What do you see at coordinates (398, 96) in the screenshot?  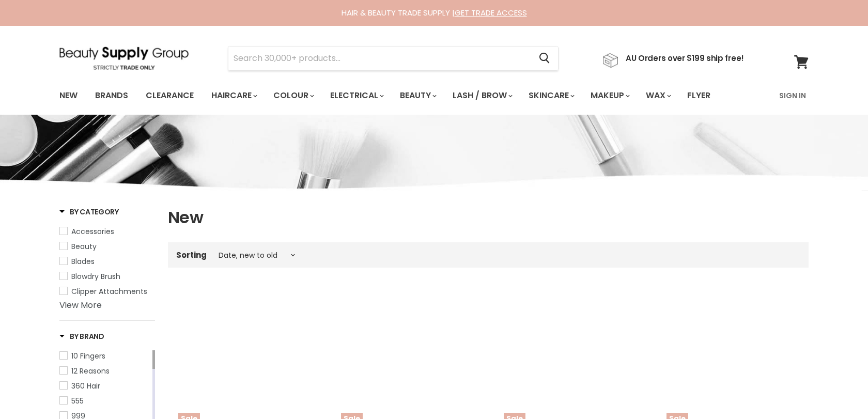 I see `ul: Main menu` at bounding box center [398, 96].